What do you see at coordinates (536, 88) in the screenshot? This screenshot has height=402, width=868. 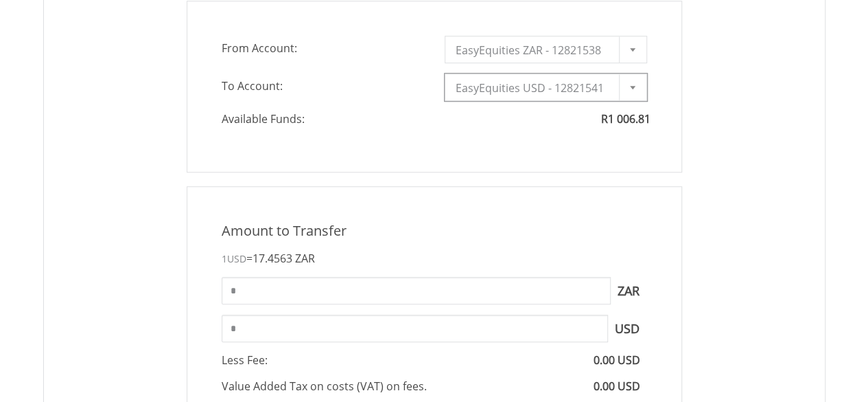 I see `span: EasyEquities USD - 12821541` at bounding box center [536, 88].